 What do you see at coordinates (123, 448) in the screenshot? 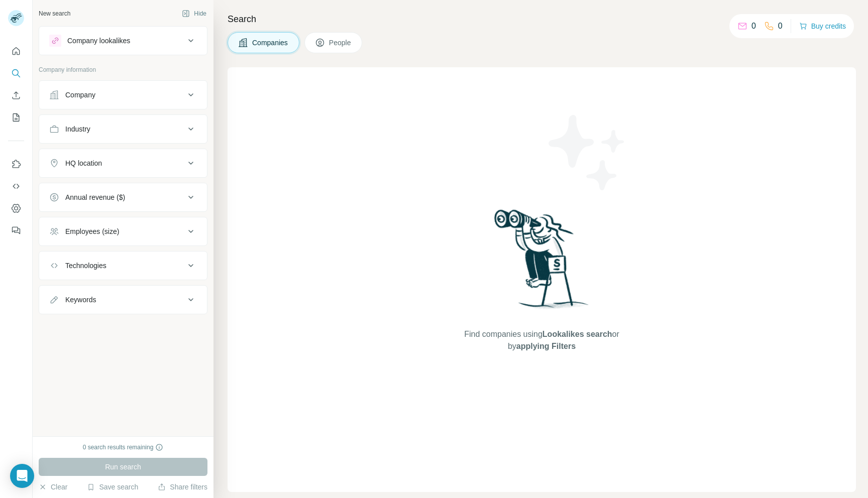
I see `div: 0 search results remaining` at bounding box center [123, 448].